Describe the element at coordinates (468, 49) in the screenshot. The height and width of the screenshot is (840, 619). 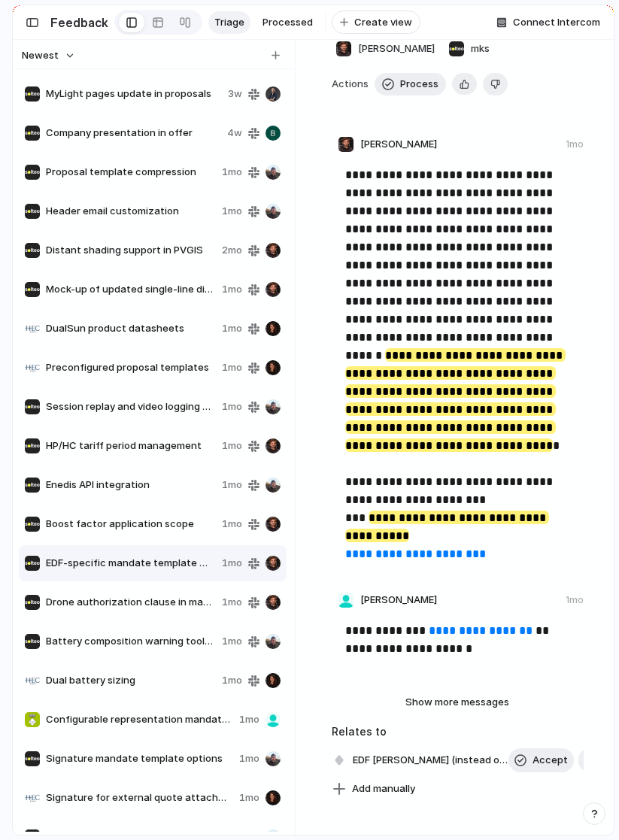
I see `button: mks` at that location.